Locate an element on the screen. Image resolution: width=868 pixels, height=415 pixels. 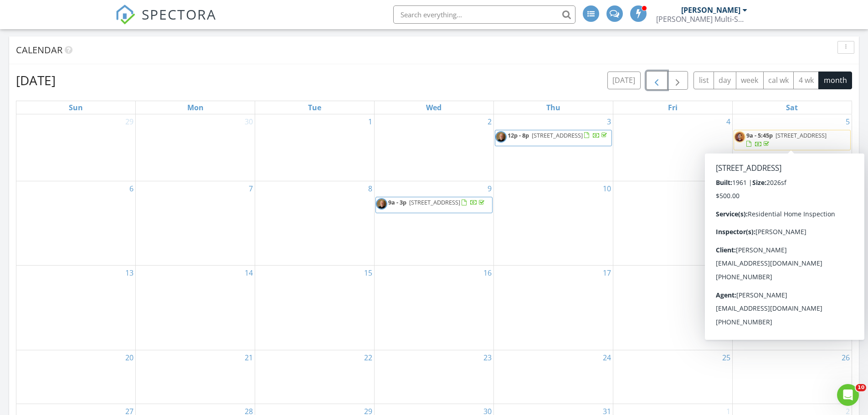
td: Go to July 15, 2025 is located at coordinates (315, 308).